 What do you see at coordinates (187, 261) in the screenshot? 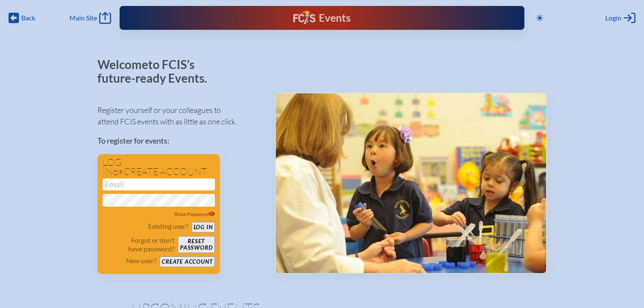
I see `button: Create account` at bounding box center [187, 261].